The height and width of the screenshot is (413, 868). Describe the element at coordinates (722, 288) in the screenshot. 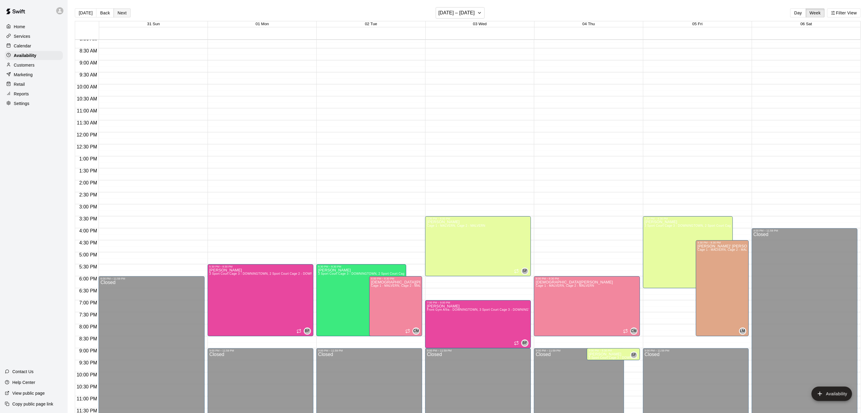

I see `div: 4:30 PM – 8:30 PM: Available` at that location.